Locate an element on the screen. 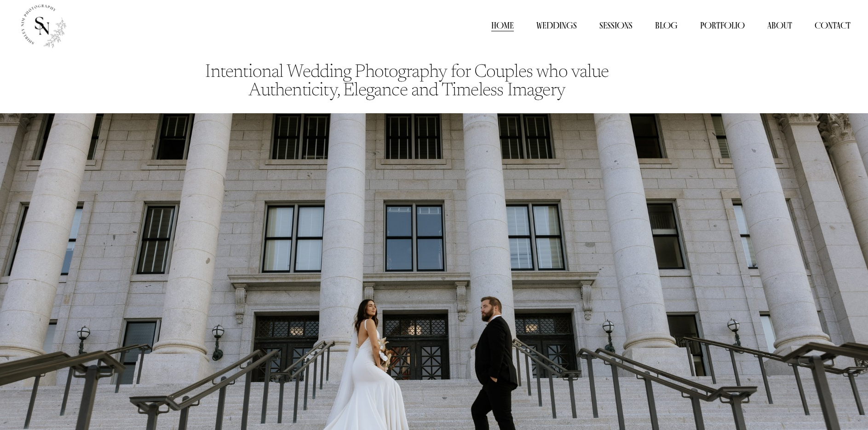 The image size is (868, 430). a: Weddings is located at coordinates (556, 25).